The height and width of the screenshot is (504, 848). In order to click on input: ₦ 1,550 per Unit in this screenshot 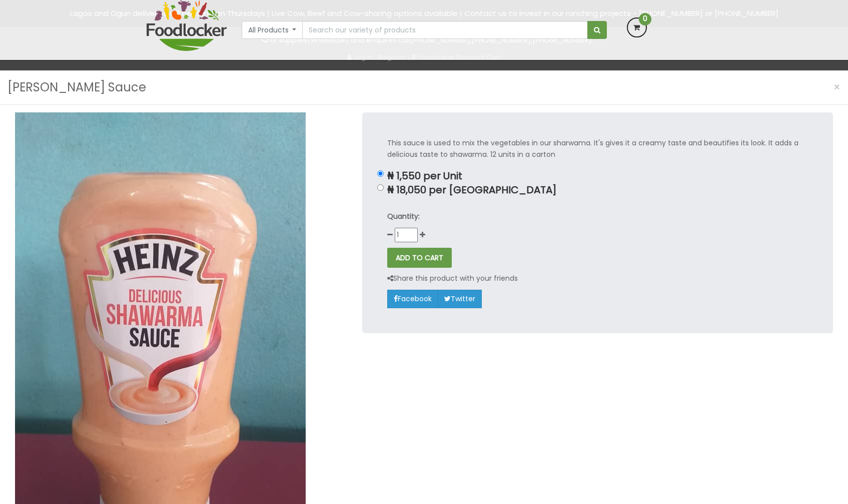, I will do `click(380, 173)`.